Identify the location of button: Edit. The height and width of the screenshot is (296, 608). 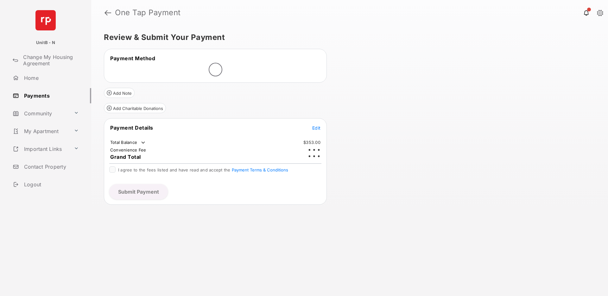
(316, 128).